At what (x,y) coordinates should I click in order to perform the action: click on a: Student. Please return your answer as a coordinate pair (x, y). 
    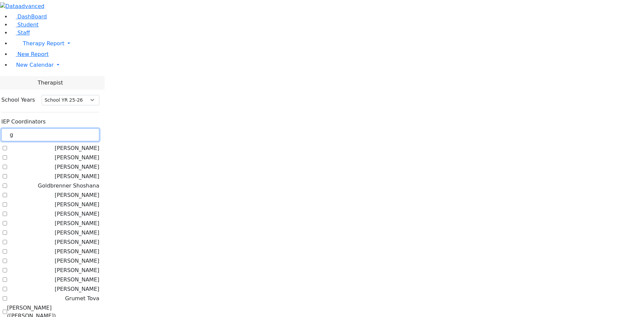
    Looking at the image, I should click on (24, 24).